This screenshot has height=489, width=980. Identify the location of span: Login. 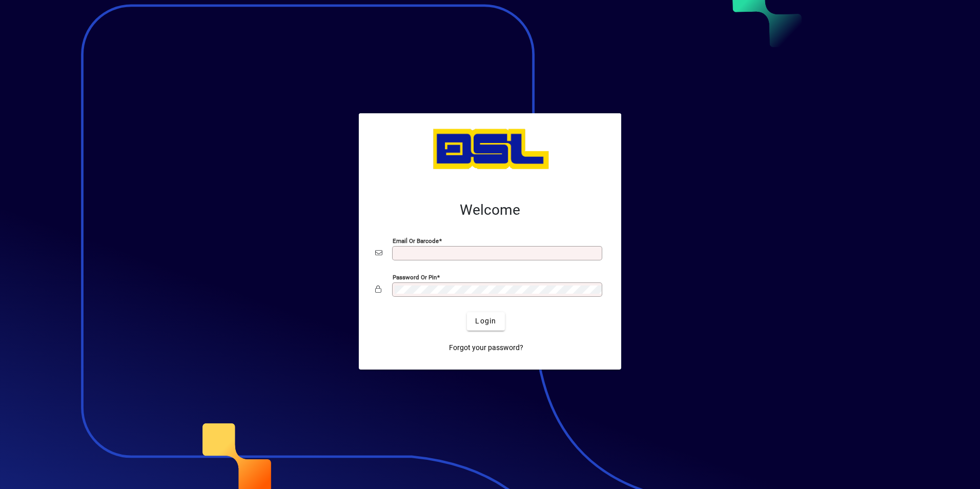
(486, 321).